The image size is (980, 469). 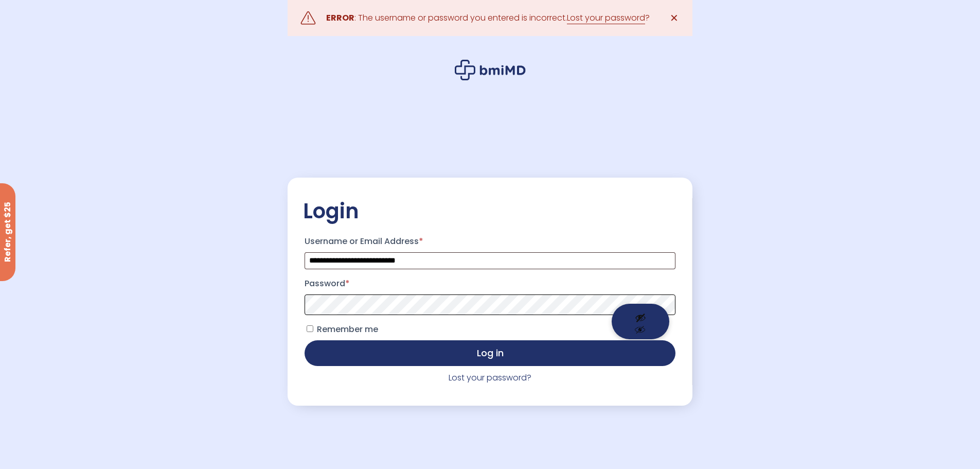 I want to click on h2: Login, so click(x=490, y=211).